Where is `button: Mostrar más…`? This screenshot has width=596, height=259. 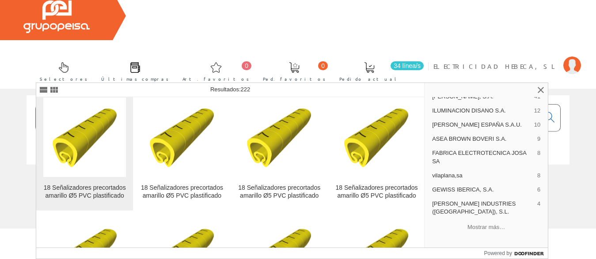
button: Mostrar más… is located at coordinates (486, 227).